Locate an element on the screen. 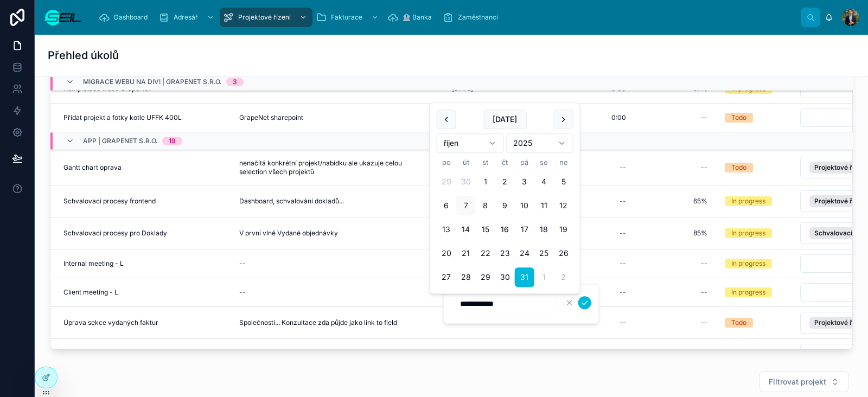 Image resolution: width=868 pixels, height=397 pixels. button: pondělí, 6. října 2025 is located at coordinates (446, 206).